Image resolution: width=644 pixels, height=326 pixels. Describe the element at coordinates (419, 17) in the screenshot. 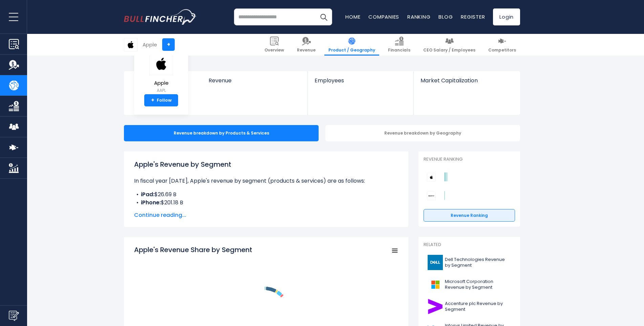

I see `a: Ranking` at that location.